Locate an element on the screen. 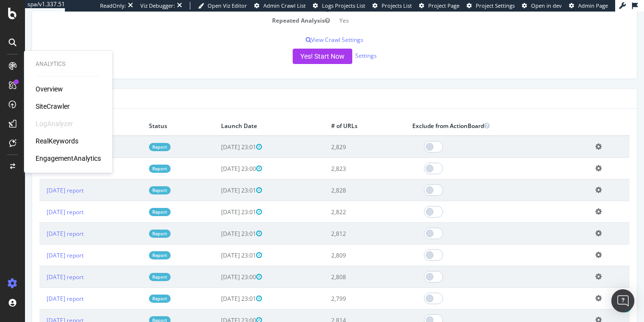 The width and height of the screenshot is (644, 322). span: Projects List is located at coordinates (396, 5).